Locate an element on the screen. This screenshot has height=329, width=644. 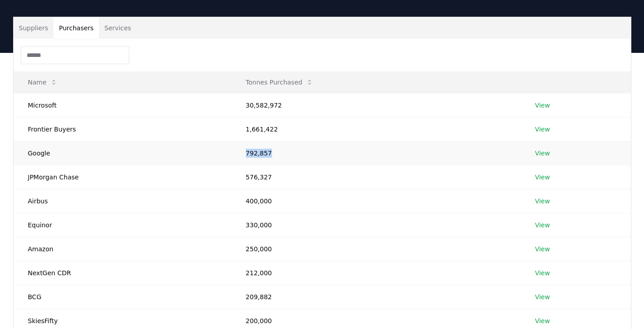
button: Services is located at coordinates (118, 28).